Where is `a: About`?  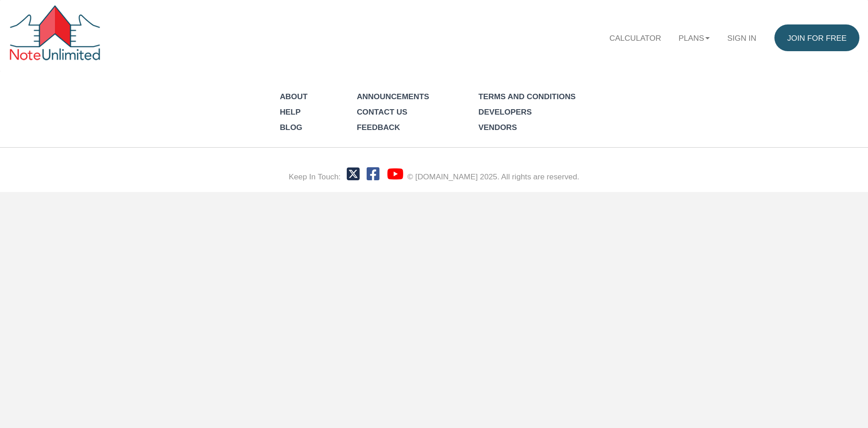
a: About is located at coordinates (293, 96).